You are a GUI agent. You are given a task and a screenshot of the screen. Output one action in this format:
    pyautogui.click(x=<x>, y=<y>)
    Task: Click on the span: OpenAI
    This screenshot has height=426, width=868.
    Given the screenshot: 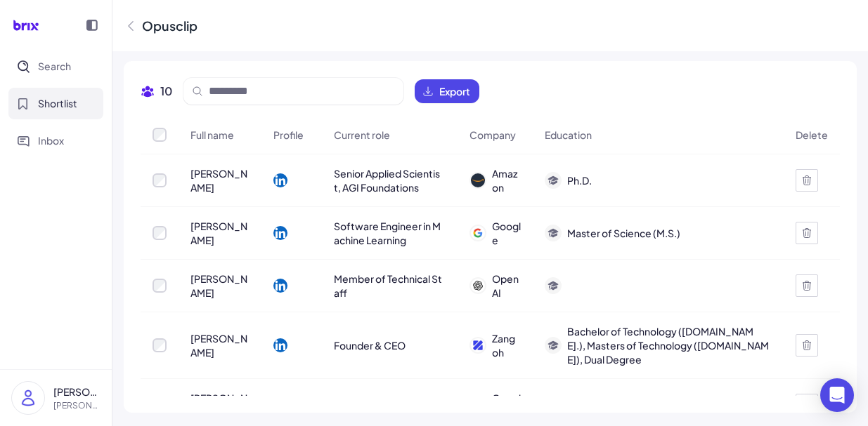 What is the action you would take?
    pyautogui.click(x=507, y=286)
    